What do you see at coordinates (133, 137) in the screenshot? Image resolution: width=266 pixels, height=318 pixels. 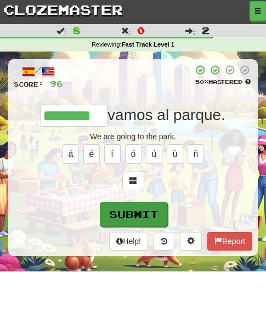 I see `div: We are going to the park.` at bounding box center [133, 137].